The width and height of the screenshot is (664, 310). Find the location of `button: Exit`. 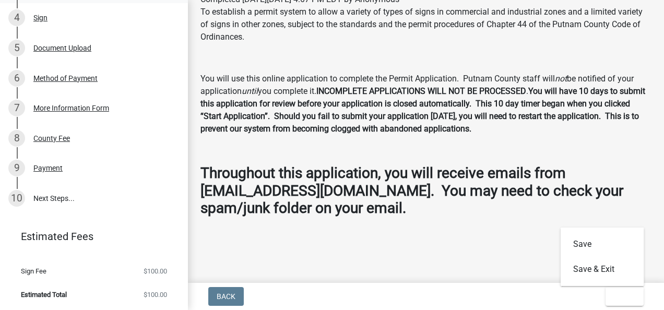

button: Exit is located at coordinates (625, 297).